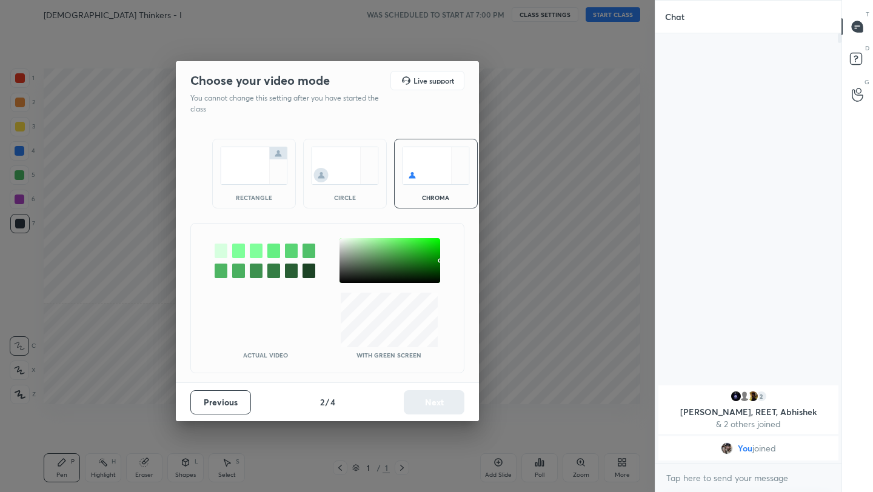  I want to click on h4: 4, so click(333, 402).